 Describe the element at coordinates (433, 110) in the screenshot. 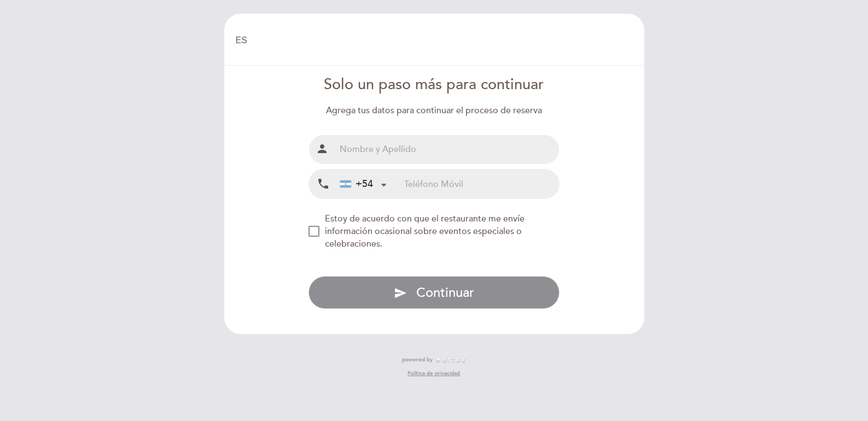

I see `div: Agrega tus datos para continuar el proceso de reserva` at that location.